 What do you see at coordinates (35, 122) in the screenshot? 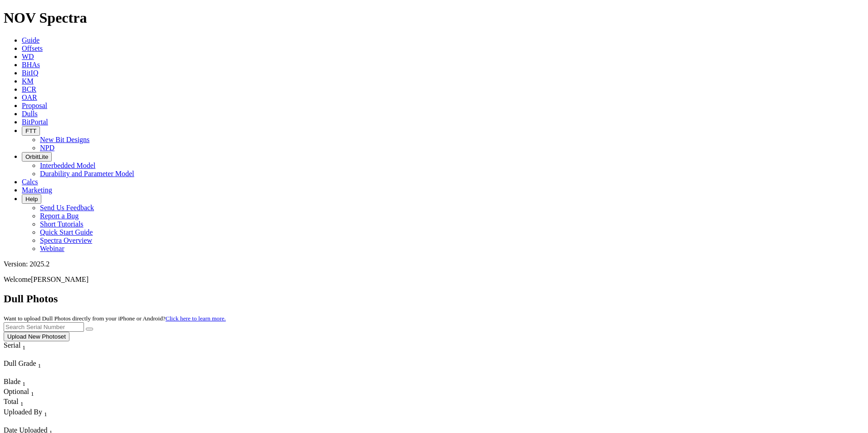
I see `a: BitPortal` at bounding box center [35, 122].